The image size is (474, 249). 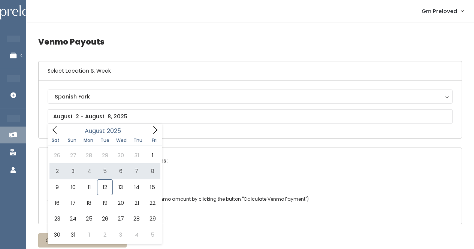 I want to click on span: August 13, 2025, so click(x=121, y=187).